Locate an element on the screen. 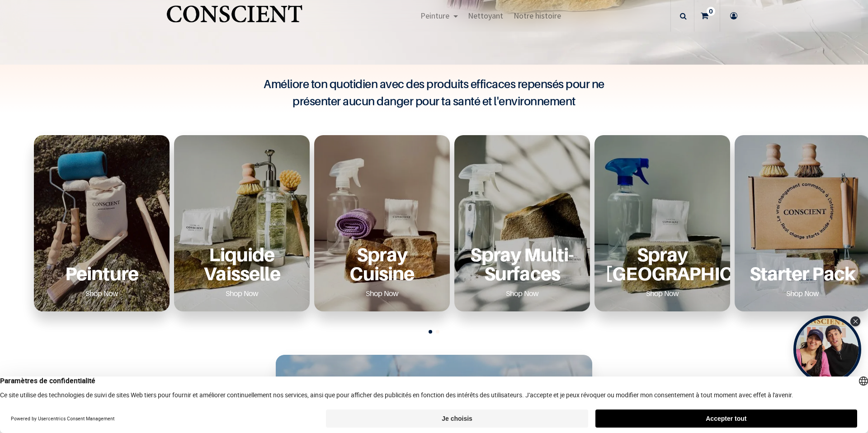  p: Starter Pack is located at coordinates (803, 273).